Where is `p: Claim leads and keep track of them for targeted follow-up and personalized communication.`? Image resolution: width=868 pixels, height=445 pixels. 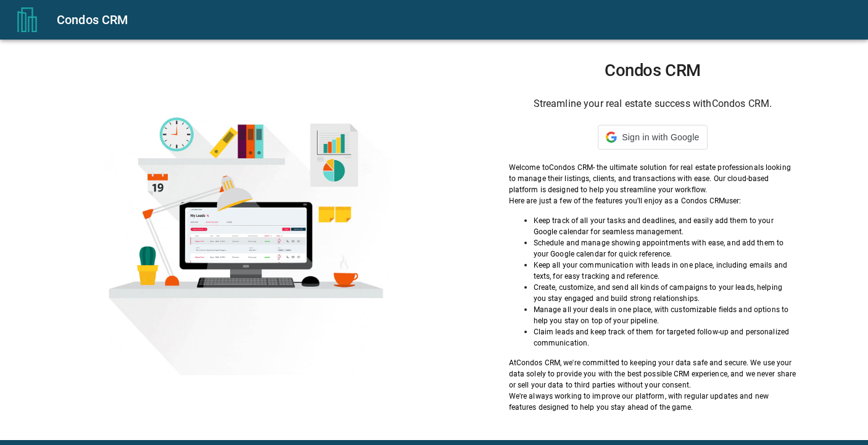 p: Claim leads and keep track of them for targeted follow-up and personalized communication. is located at coordinates (665, 337).